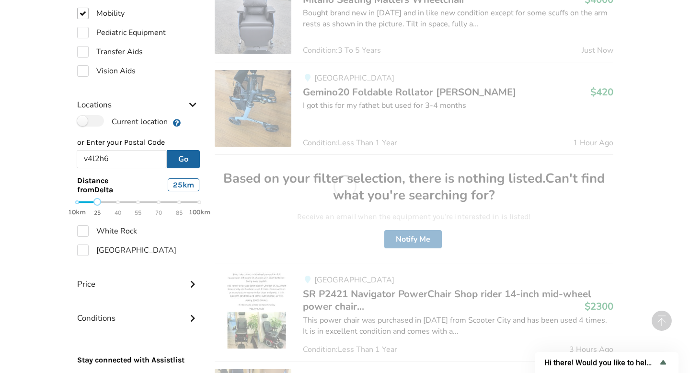  Describe the element at coordinates (601, 362) in the screenshot. I see `span: Hi there! Would you like to help us improve AssistList?` at that location.